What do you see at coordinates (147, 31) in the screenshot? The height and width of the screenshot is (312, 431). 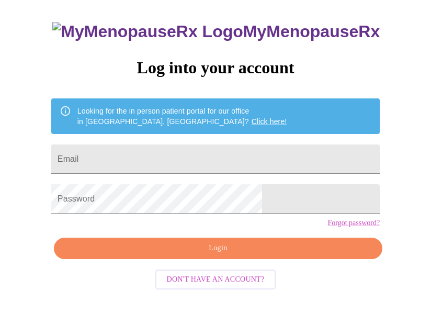 I see `img: MyMenopauseRx Logo` at bounding box center [147, 31].